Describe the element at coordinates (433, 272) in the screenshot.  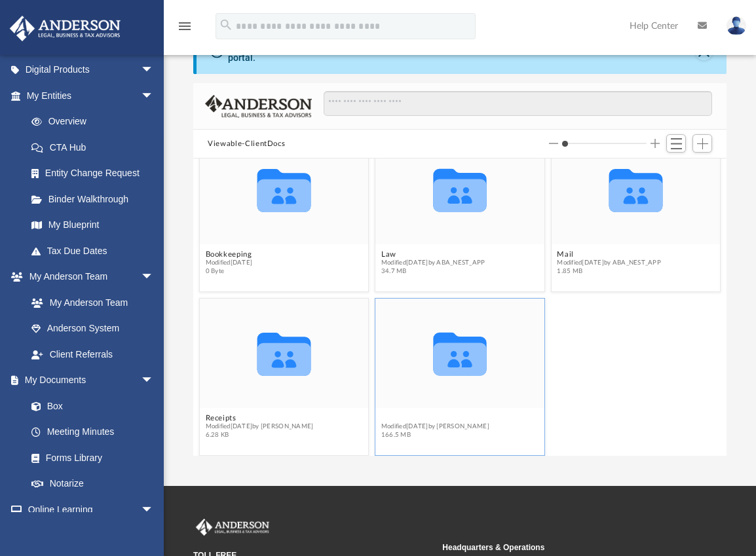
I see `span: 34.7 MB` at that location.